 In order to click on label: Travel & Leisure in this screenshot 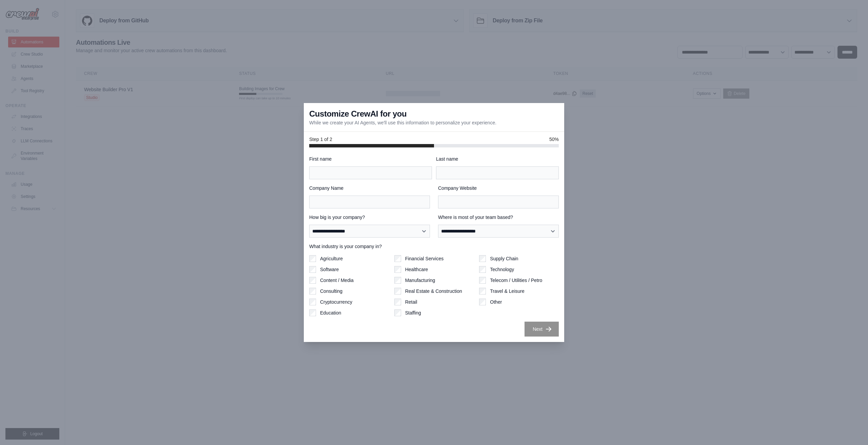, I will do `click(507, 291)`.